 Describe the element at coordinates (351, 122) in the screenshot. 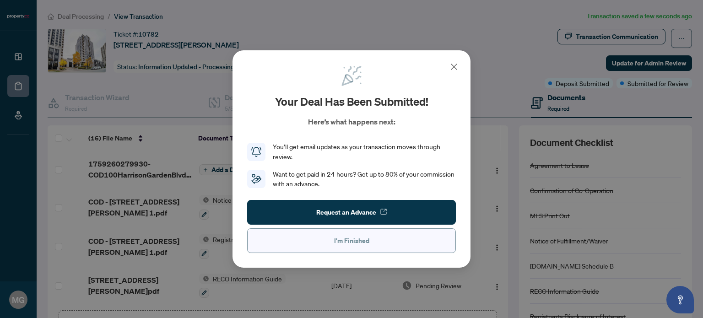

I see `p: Here’s what happens next:` at that location.